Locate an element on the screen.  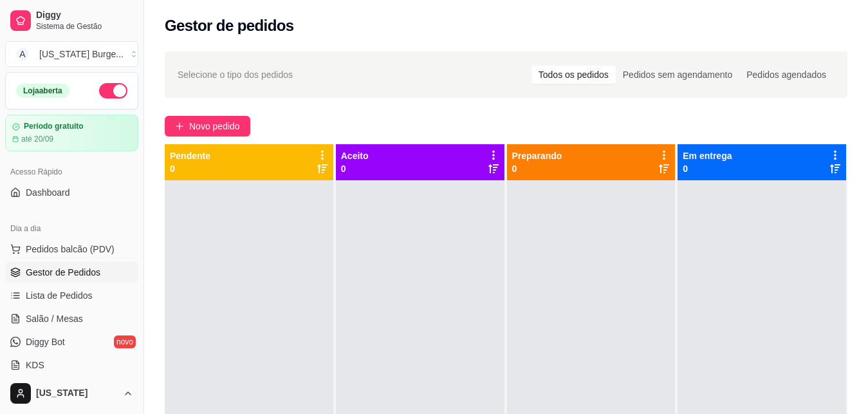
div: Dia a dia is located at coordinates (71, 229).